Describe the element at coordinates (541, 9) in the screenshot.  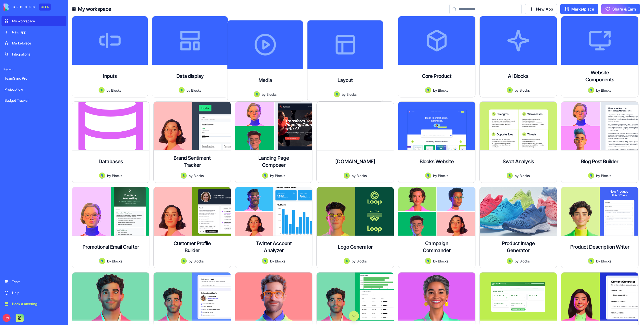
I see `a: New App` at that location.